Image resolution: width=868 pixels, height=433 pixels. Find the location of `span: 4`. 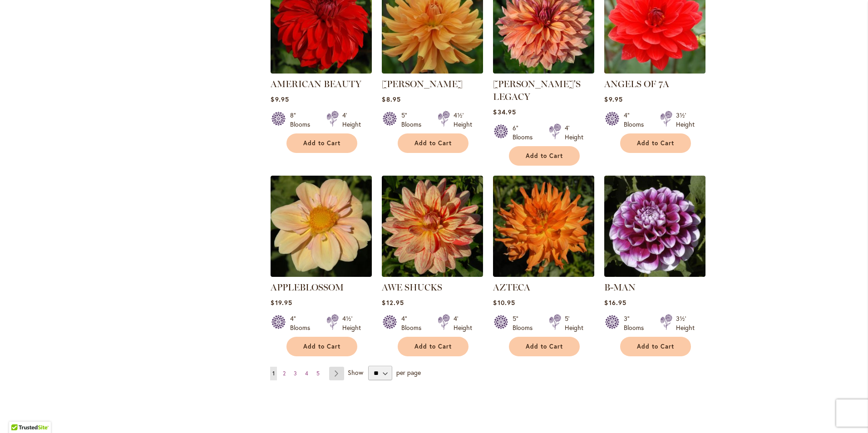

span: 4 is located at coordinates (307, 373).